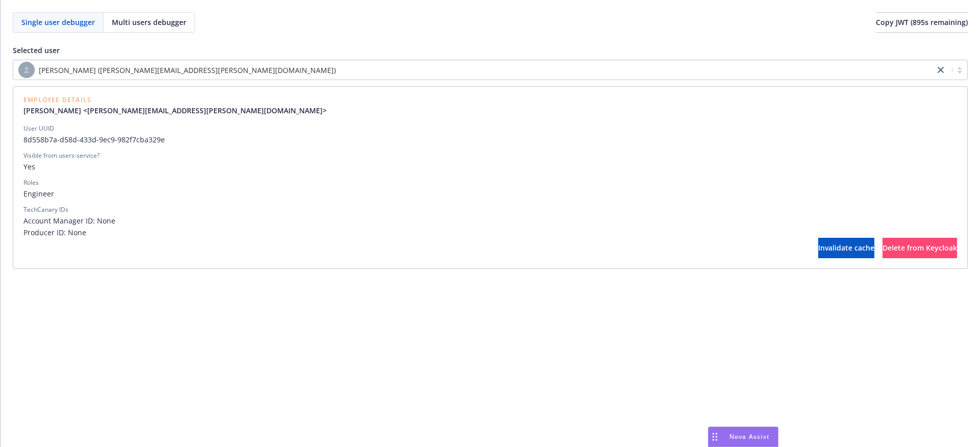 The height and width of the screenshot is (447, 980). I want to click on span: Producer ID: None, so click(490, 232).